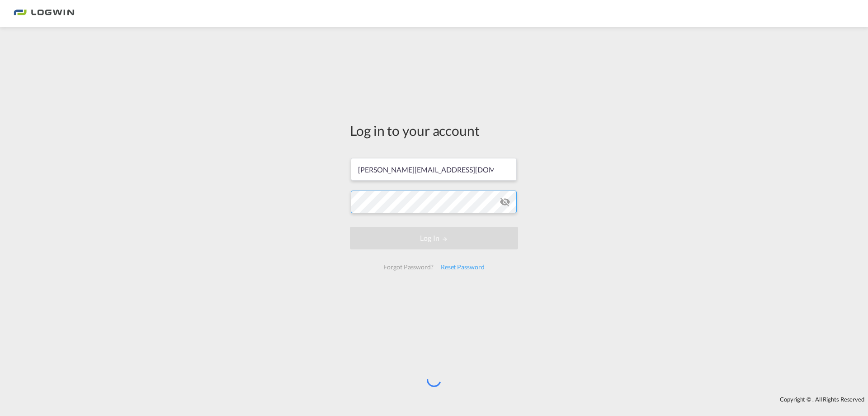 Image resolution: width=868 pixels, height=416 pixels. I want to click on div: Reset Password, so click(463, 267).